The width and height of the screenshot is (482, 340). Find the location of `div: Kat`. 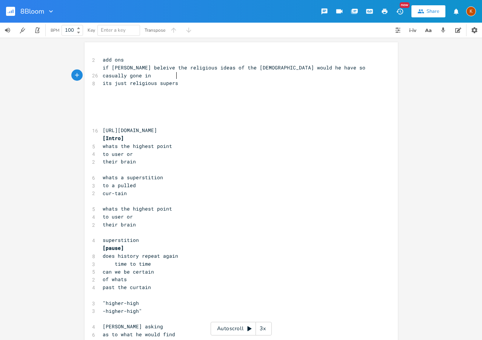

div: Kat is located at coordinates (471, 11).